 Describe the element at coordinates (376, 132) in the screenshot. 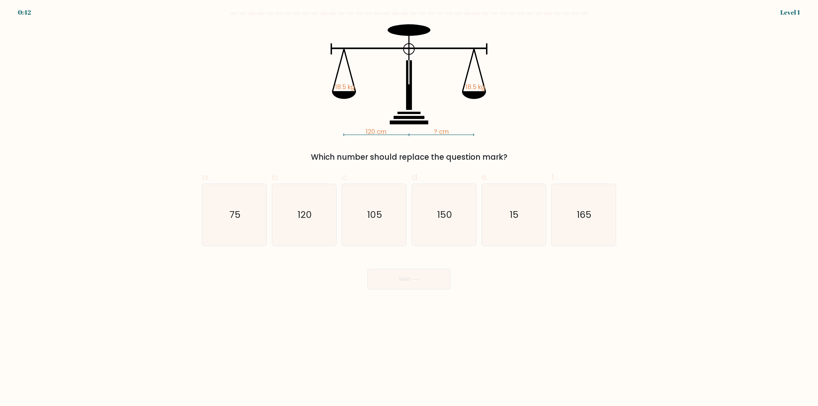

I see `tspan: 120 cm` at that location.